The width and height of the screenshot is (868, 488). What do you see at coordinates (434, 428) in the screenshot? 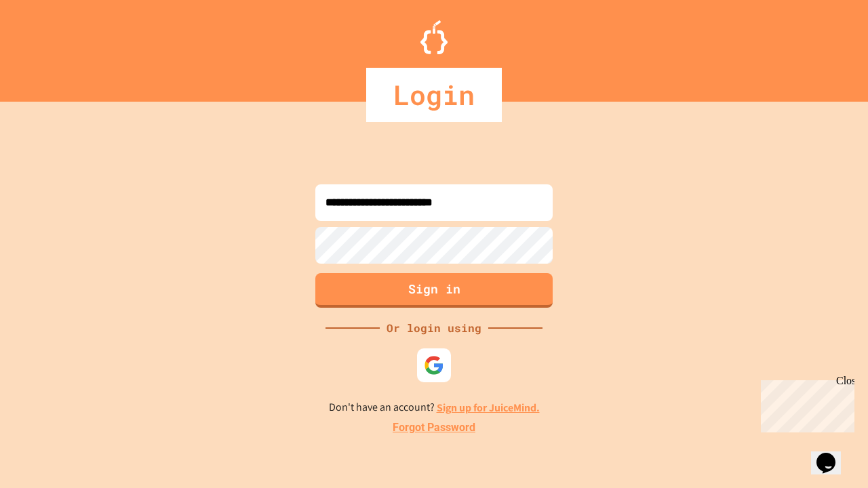
I see `a: Forgot Password` at bounding box center [434, 428].